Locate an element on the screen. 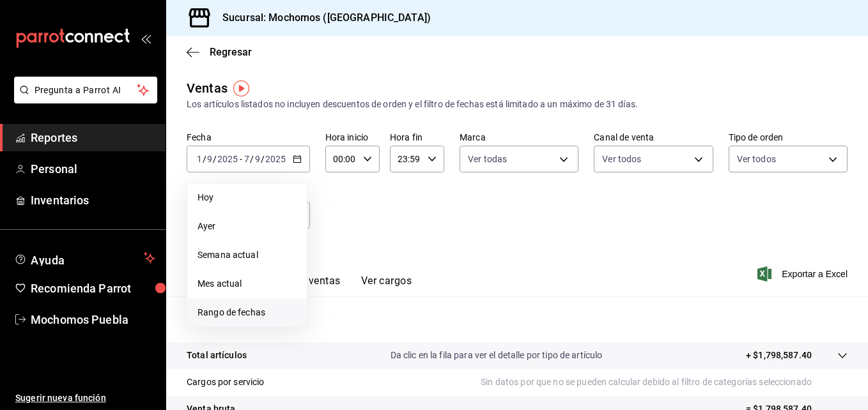 Image resolution: width=868 pixels, height=410 pixels. span: Pregunta a Parrot AI is located at coordinates (85, 90).